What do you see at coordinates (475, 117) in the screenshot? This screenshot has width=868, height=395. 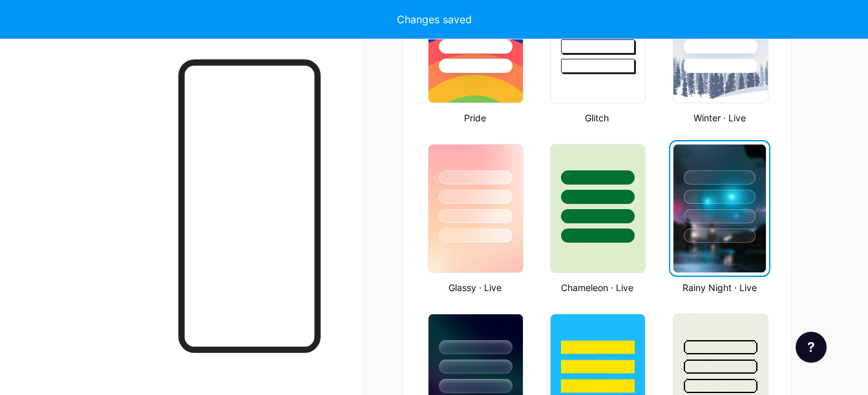 I see `div: Pride` at bounding box center [475, 117].